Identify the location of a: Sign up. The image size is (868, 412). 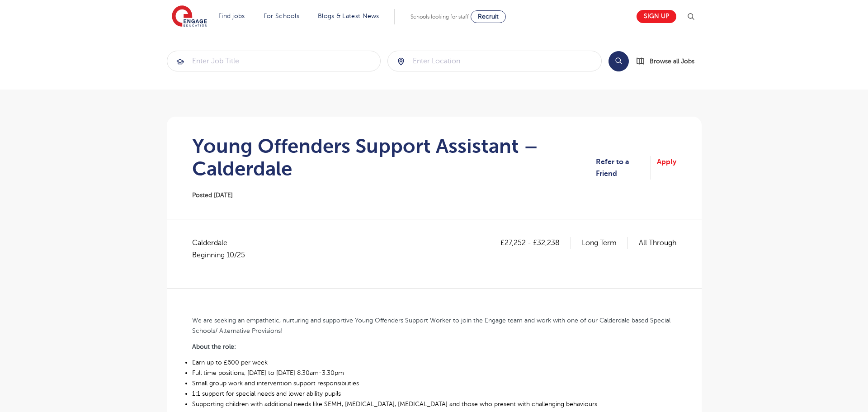
(656, 17).